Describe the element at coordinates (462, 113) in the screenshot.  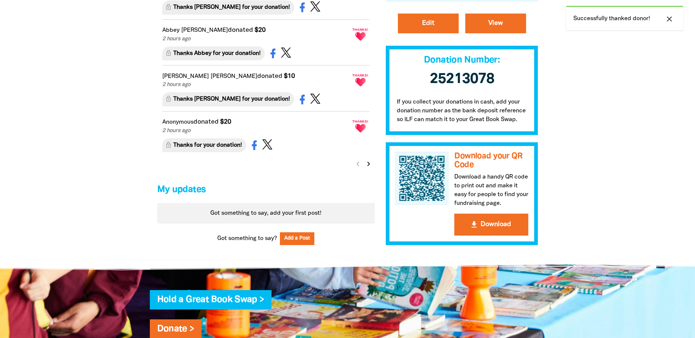
I see `p: If you collect your donations in cash, add your donation number as the bank deposit reference so ...` at that location.